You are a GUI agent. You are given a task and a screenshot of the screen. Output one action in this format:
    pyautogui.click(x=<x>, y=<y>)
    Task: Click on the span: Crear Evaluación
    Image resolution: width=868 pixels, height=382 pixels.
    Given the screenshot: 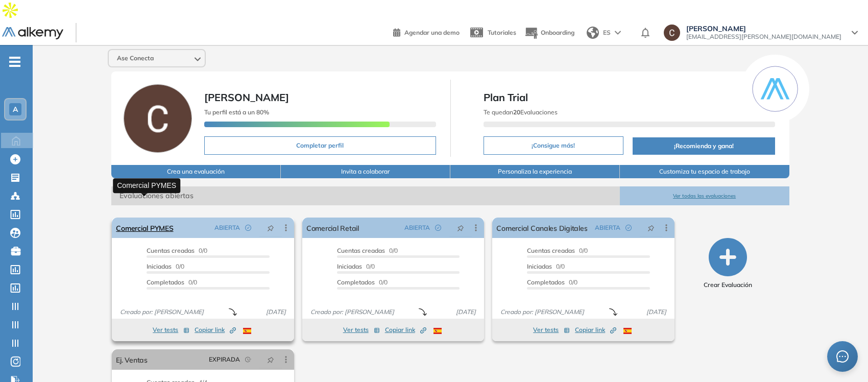 What is the action you would take?
    pyautogui.click(x=728, y=285)
    